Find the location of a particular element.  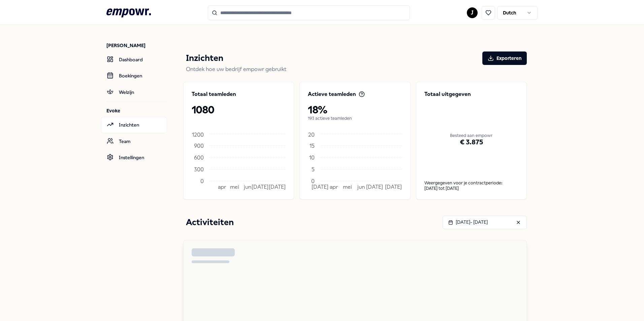

tspan: 900 is located at coordinates (199, 146).